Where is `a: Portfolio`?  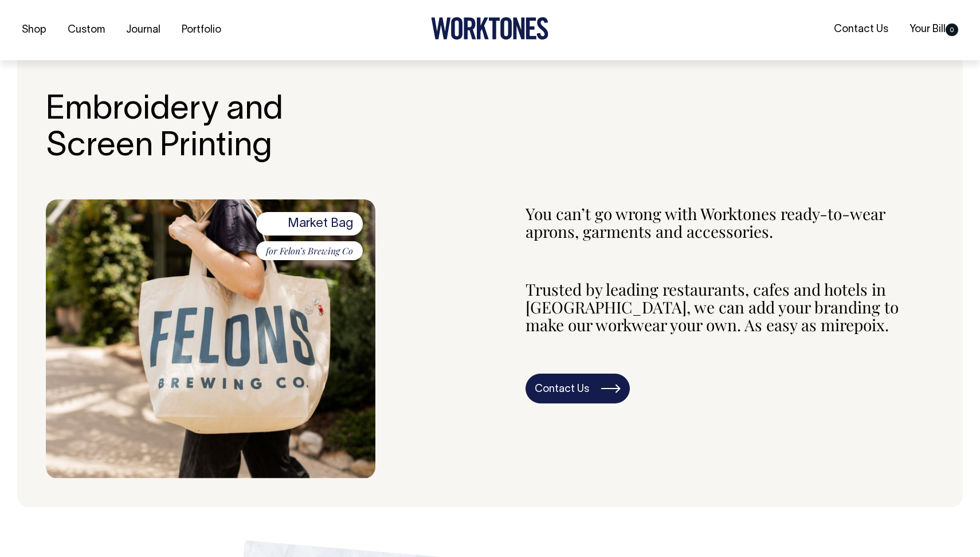
a: Portfolio is located at coordinates (201, 30).